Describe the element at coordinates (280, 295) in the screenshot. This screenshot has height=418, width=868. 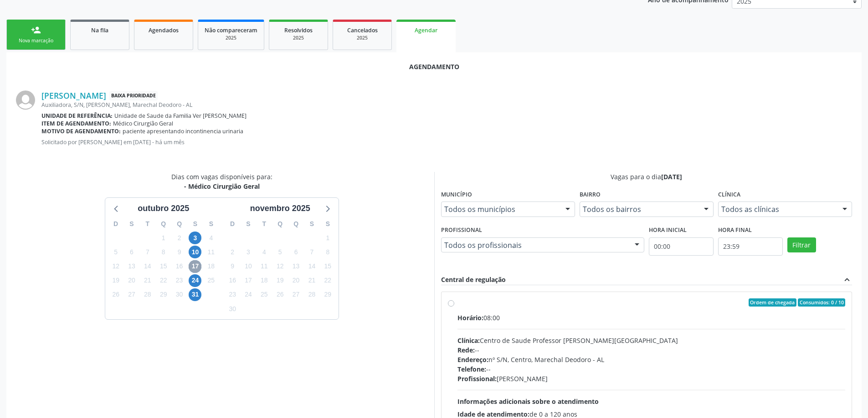
I see `span: quarta-feira, 26 de novembro de 2025` at that location.